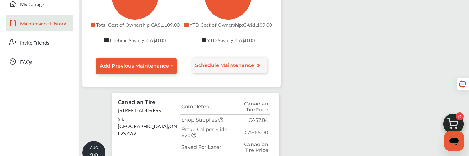  What do you see at coordinates (200, 120) in the screenshot?
I see `span: Shop Supplies` at bounding box center [200, 120].